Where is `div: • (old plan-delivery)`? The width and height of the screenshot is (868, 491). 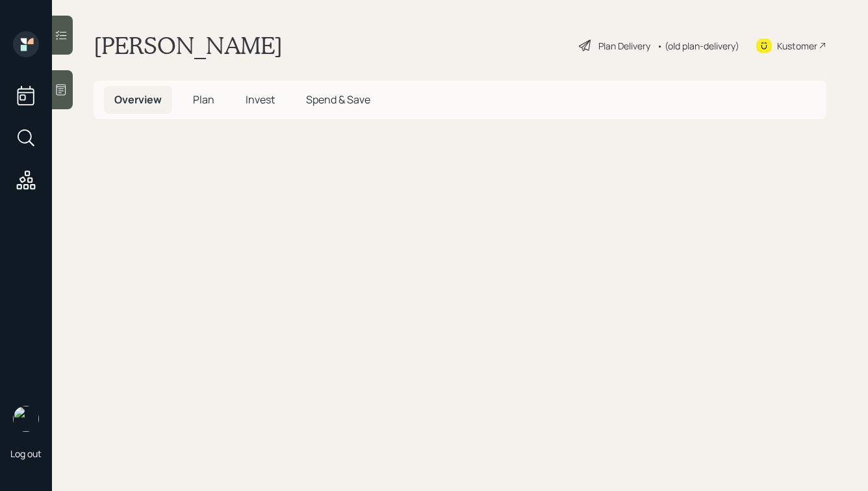
div: • (old plan-delivery) is located at coordinates (698, 46).